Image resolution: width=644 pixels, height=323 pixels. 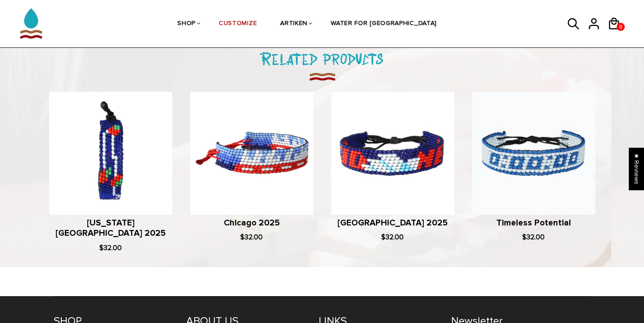 What do you see at coordinates (323, 77) in the screenshot?
I see `img: Related products` at bounding box center [323, 77].